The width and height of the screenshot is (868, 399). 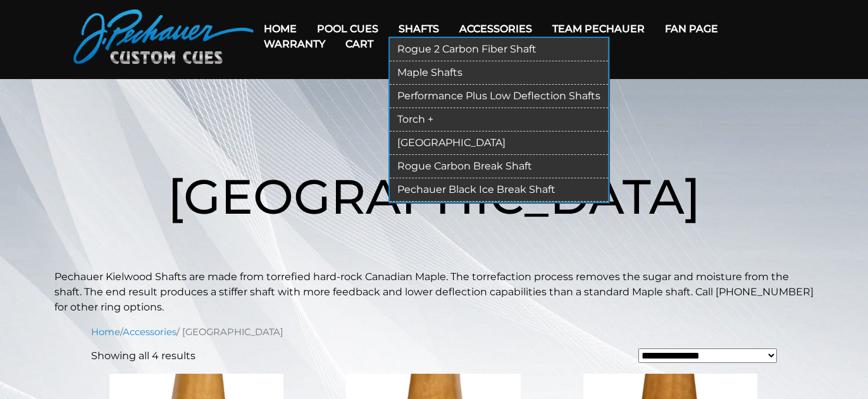 What do you see at coordinates (163, 37) in the screenshot?
I see `img: Pechauer Custom Cues` at bounding box center [163, 37].